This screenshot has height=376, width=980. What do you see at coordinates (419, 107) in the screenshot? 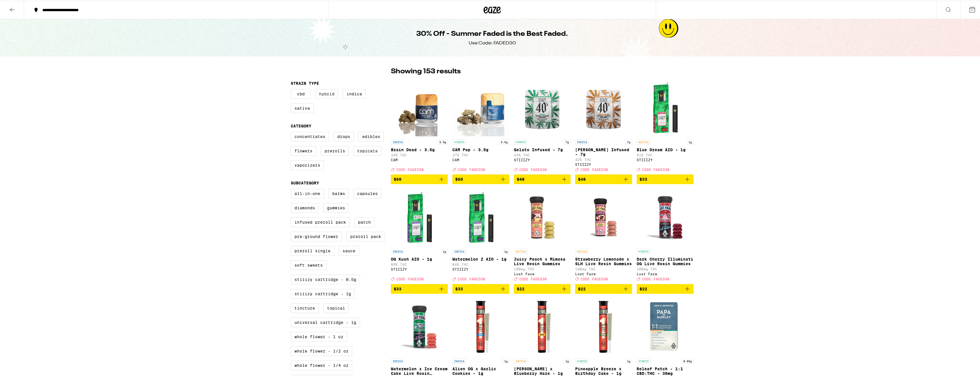
I see `img: CAM - Brain Dead - 3.5g` at bounding box center [419, 107].